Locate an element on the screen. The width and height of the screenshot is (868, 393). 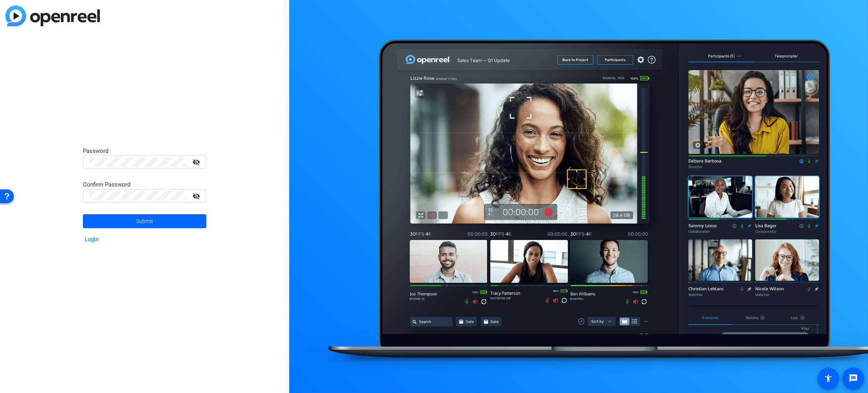
span: Password is located at coordinates (95, 151).